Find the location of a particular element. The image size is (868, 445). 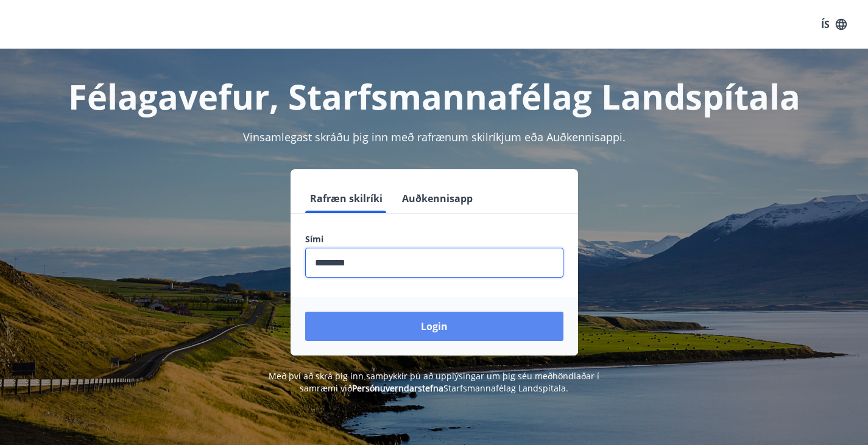

label: Sími is located at coordinates (434, 239).